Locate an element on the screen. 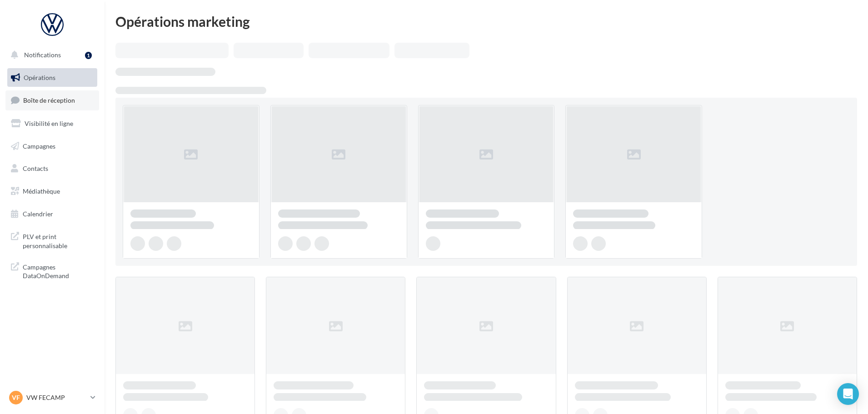 This screenshot has width=868, height=414. a: Contacts is located at coordinates (53, 168).